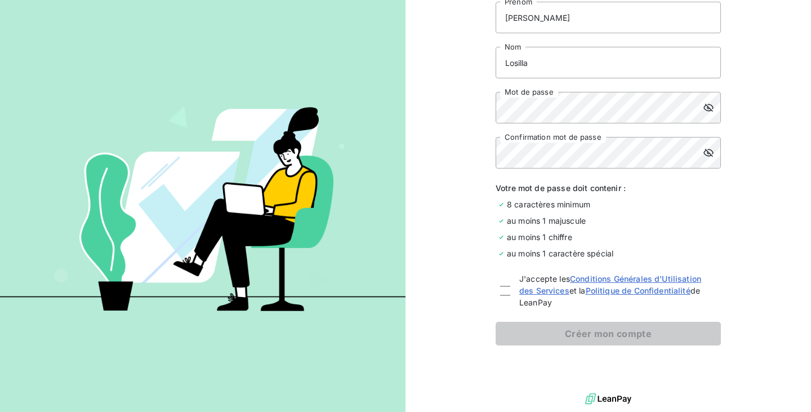 The image size is (811, 412). What do you see at coordinates (539, 236) in the screenshot?
I see `span: au moins 1 chiffre` at bounding box center [539, 236].